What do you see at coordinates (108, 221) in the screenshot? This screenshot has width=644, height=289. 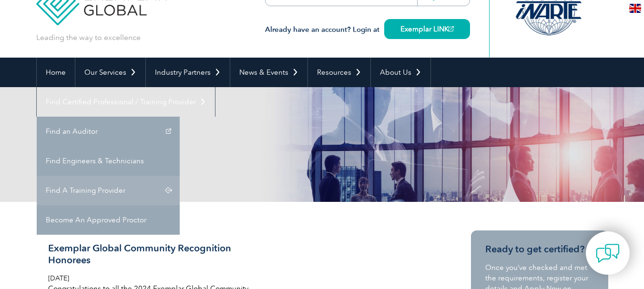 I see `a: Become An Approved Proctor` at bounding box center [108, 221].